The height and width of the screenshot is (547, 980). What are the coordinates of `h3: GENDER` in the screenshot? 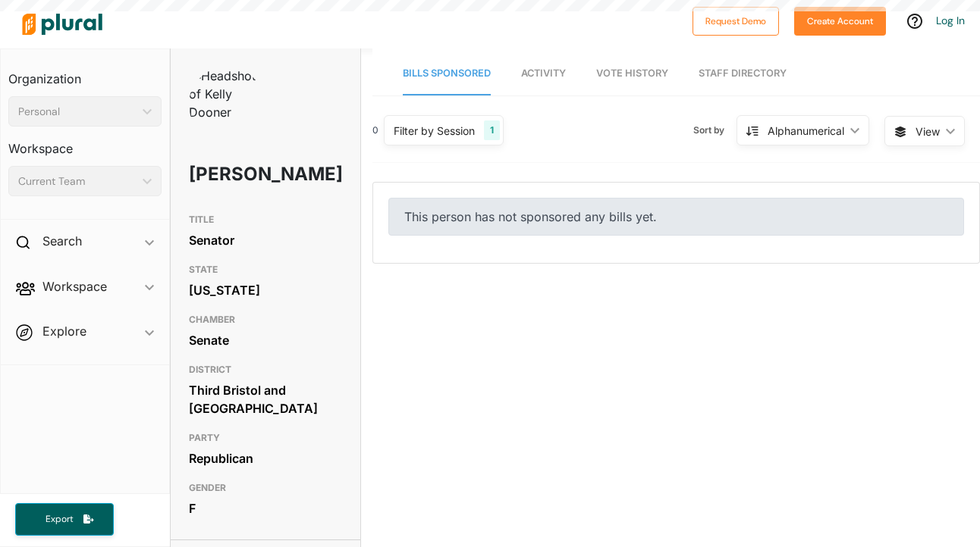 It's located at (265, 488).